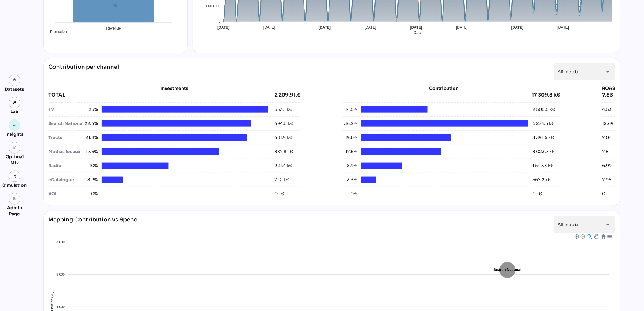 This screenshot has width=644, height=311. Describe the element at coordinates (283, 109) in the screenshot. I see `div: 553.1 k€` at that location.